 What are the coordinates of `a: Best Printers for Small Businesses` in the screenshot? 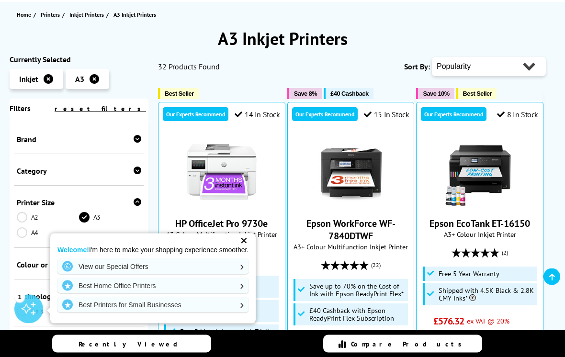 It's located at (153, 305).